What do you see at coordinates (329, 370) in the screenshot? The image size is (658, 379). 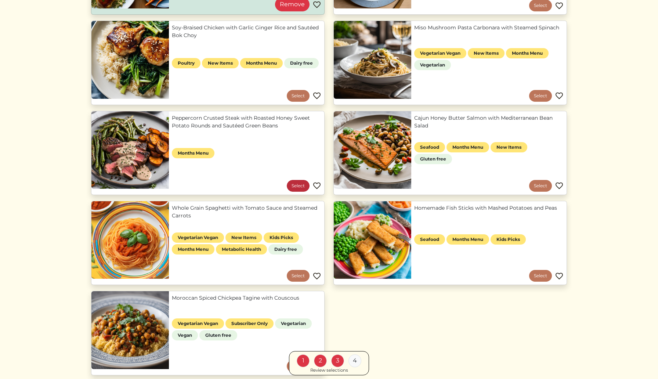 I see `div: Review selections` at bounding box center [329, 370].